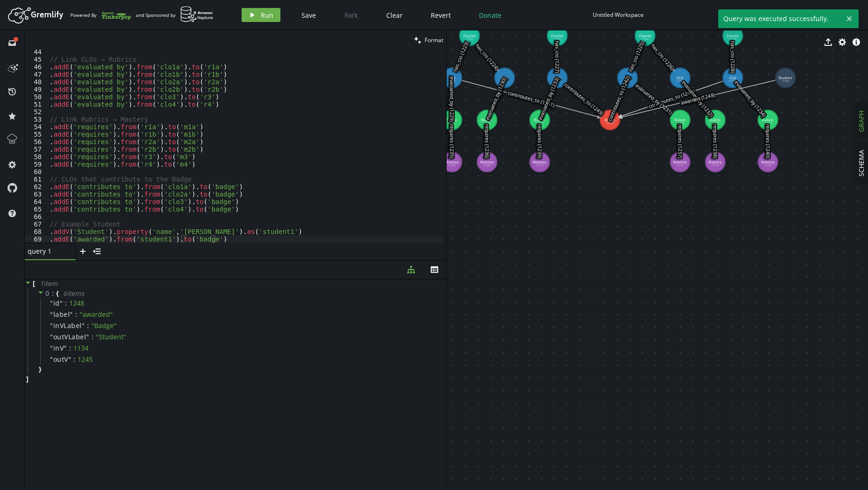 The image size is (868, 490). Describe the element at coordinates (36, 179) in the screenshot. I see `div: 61` at that location.